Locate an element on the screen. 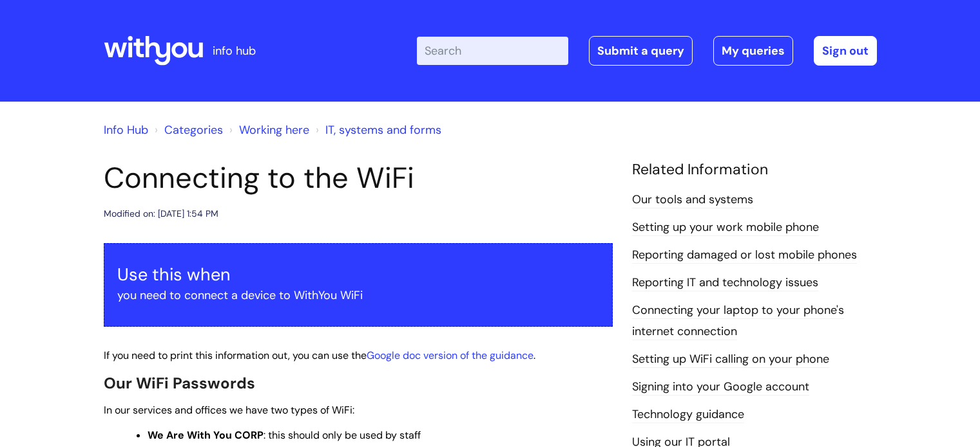 This screenshot has height=447, width=980. p: you need to connect a device to WithYou WiFi is located at coordinates (359, 296).